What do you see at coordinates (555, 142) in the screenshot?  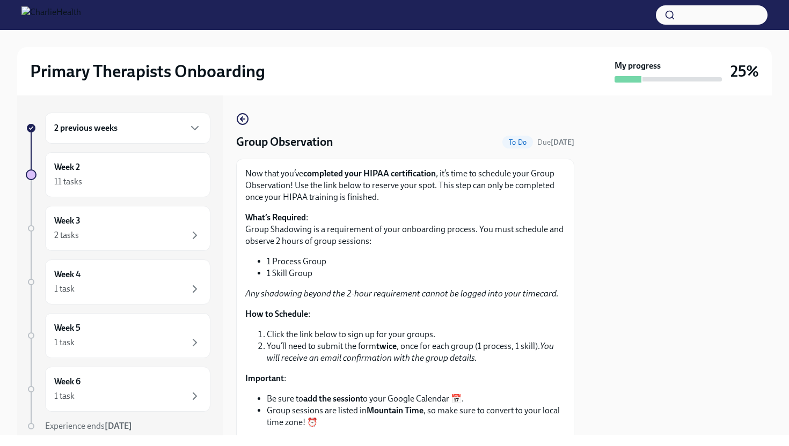 I see `span: Due` at bounding box center [555, 142].